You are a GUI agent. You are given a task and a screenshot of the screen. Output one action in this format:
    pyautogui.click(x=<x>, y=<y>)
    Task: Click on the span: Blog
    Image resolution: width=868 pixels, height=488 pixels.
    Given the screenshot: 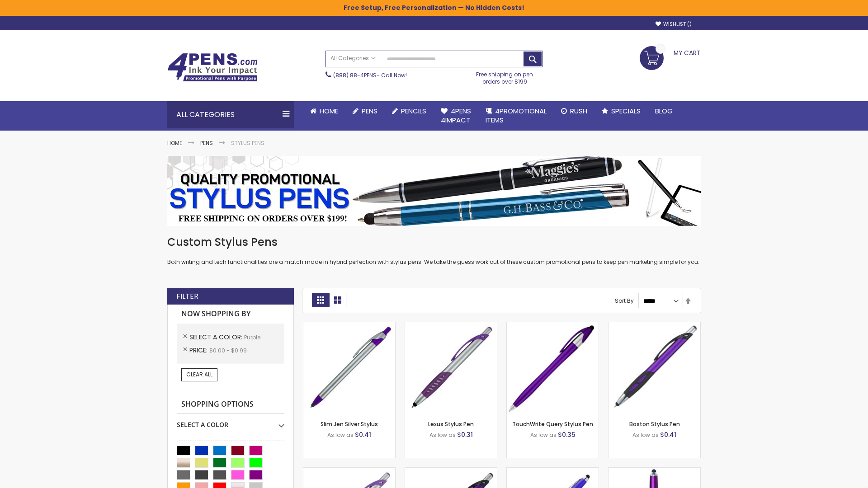 What is the action you would take?
    pyautogui.click(x=664, y=110)
    